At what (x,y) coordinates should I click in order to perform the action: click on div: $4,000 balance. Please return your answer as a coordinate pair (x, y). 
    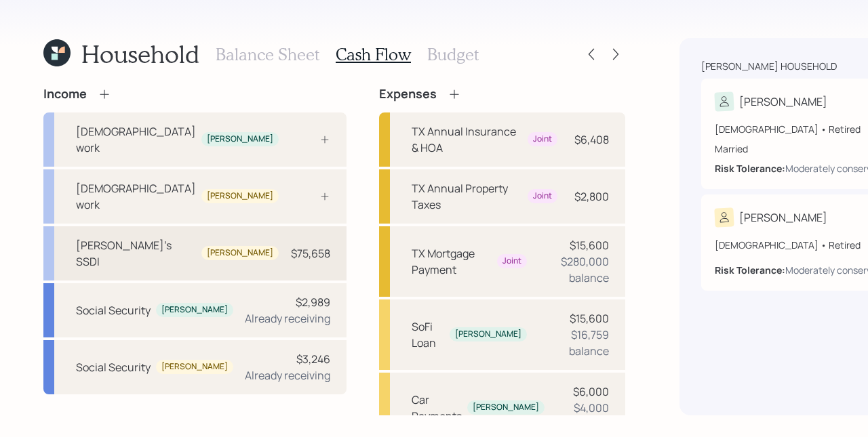
    Looking at the image, I should click on (582, 417).